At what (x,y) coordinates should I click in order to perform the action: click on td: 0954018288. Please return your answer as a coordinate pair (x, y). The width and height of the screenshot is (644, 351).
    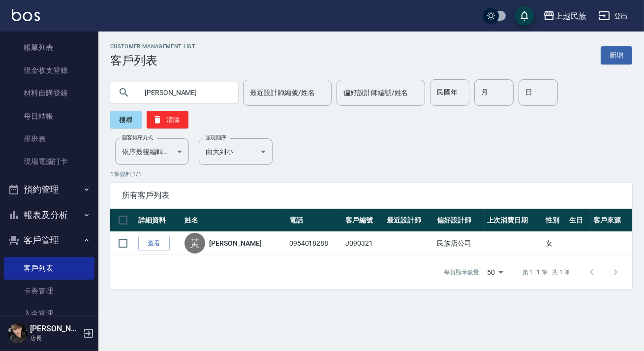
    Looking at the image, I should click on (315, 243).